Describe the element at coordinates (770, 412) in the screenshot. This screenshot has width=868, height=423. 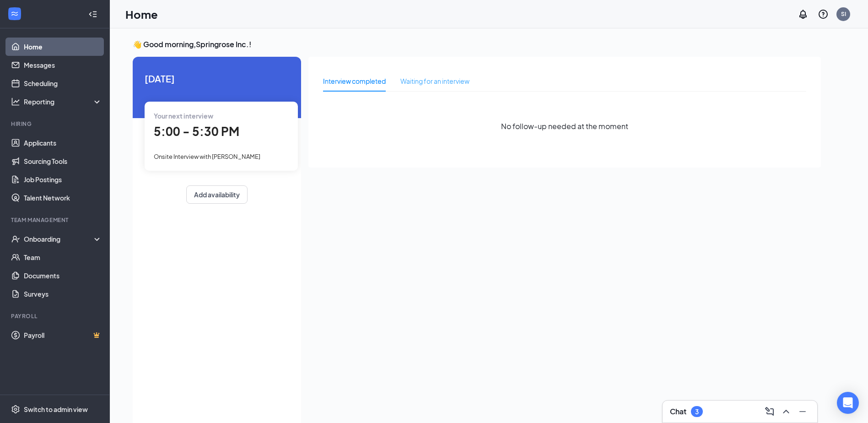
I see `svg: ComposeMessage` at that location.